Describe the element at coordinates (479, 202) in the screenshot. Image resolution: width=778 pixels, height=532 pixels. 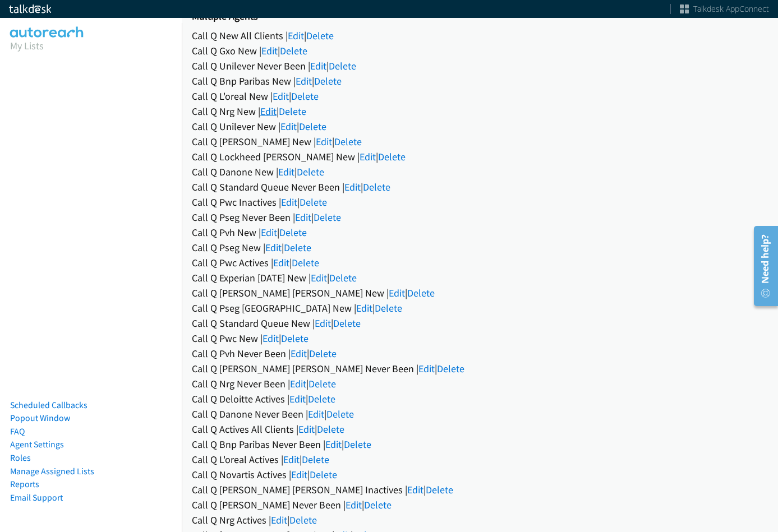
I see `div: Call Q Pwc Inactives | |` at that location.